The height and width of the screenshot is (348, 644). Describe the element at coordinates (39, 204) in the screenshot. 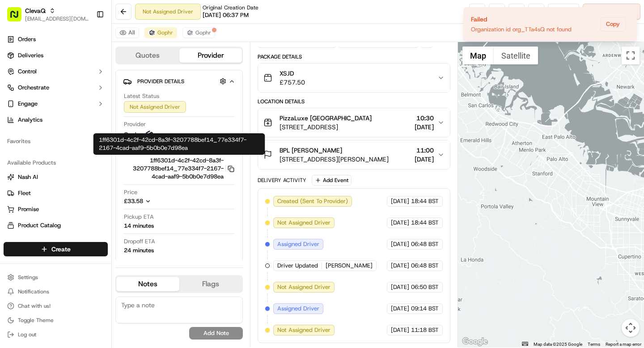

I see `a: 📗Knowledge Base` at that location.